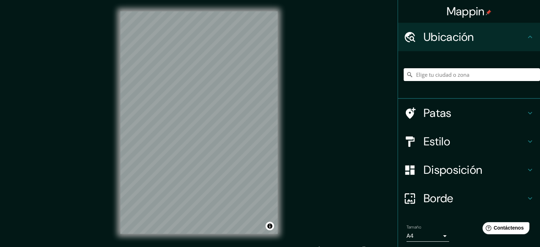 This screenshot has height=247, width=540. Describe the element at coordinates (437, 141) in the screenshot. I see `font: Estilo` at that location.